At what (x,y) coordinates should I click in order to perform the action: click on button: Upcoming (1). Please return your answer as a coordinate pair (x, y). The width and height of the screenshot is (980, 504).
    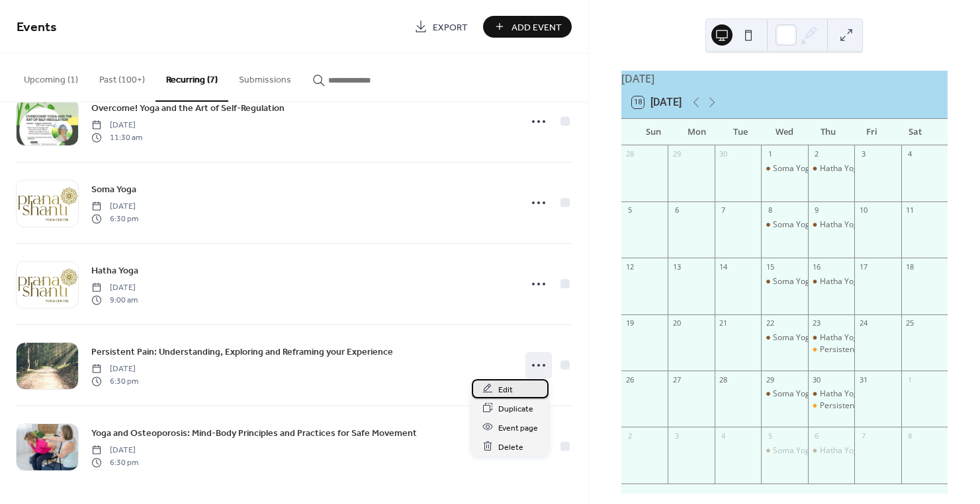
    Looking at the image, I should click on (51, 77).